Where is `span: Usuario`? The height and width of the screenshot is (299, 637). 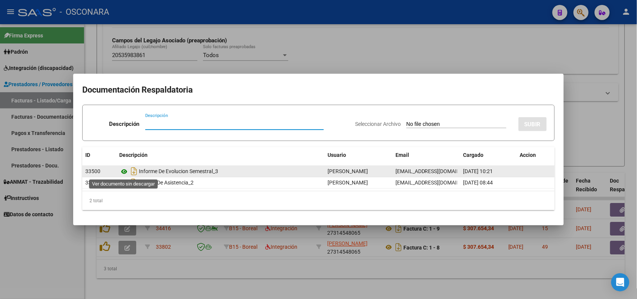
span: Usuario is located at coordinates (337, 155).